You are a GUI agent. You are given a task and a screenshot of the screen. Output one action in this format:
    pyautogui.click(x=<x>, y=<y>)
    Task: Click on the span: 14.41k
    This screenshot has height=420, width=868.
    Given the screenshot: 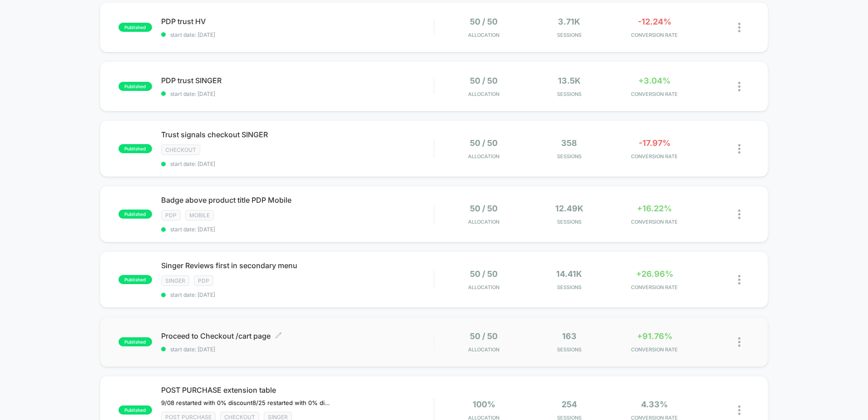 What is the action you would take?
    pyautogui.click(x=569, y=274)
    